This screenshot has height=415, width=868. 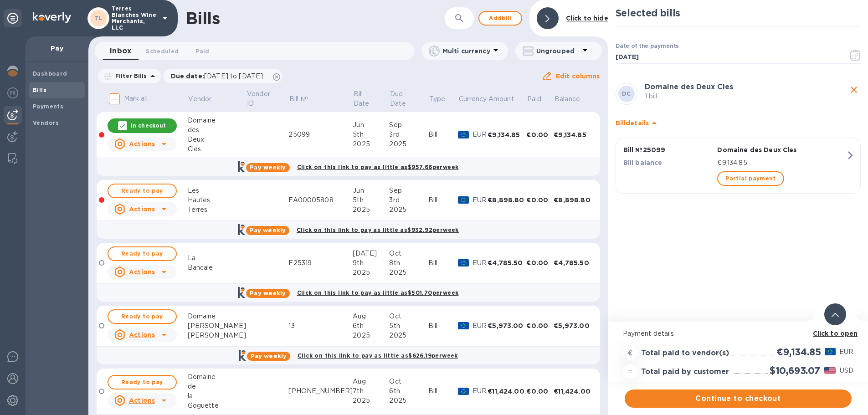 What do you see at coordinates (854, 90) in the screenshot?
I see `button: close` at bounding box center [854, 90].